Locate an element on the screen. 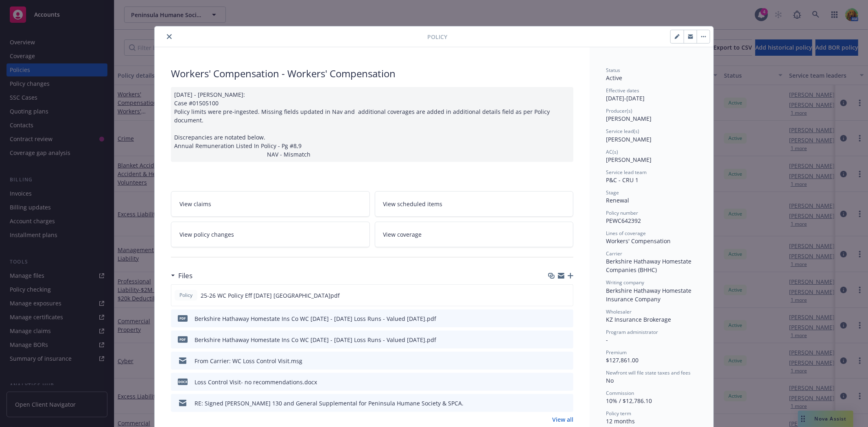 Image resolution: width=868 pixels, height=427 pixels. span: View scheduled items is located at coordinates (413, 204).